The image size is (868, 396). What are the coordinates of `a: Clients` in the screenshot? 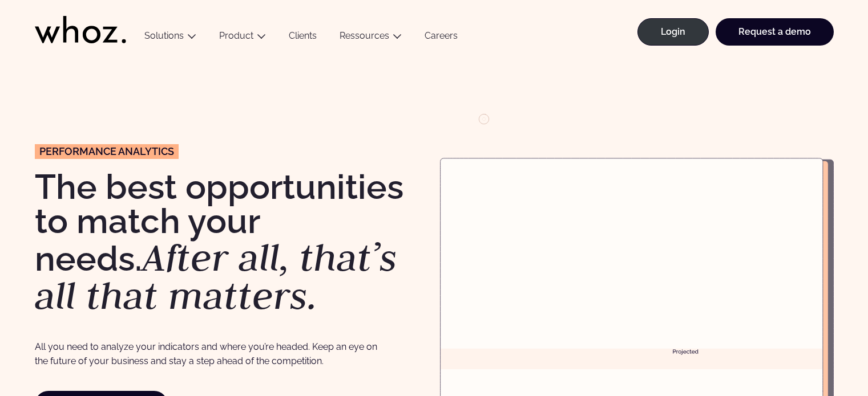 It's located at (302, 38).